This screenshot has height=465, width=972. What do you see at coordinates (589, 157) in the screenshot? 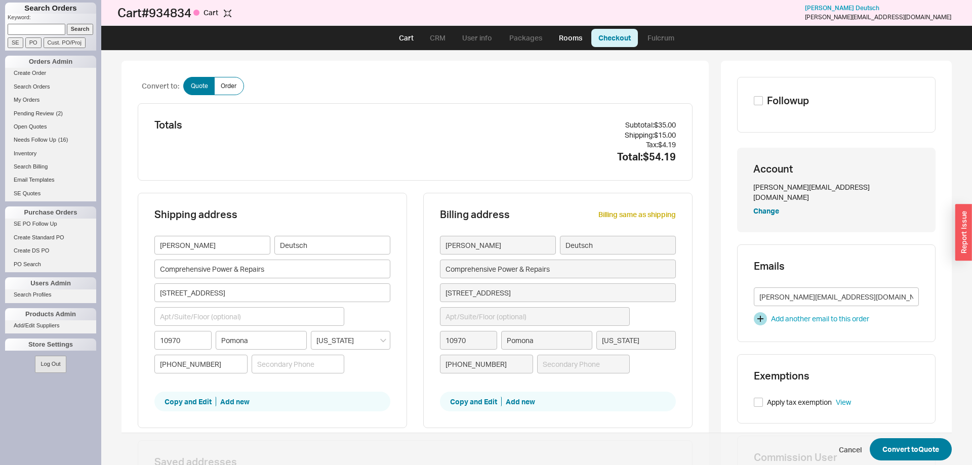
I see `div: Total: $54.19` at bounding box center [589, 157].